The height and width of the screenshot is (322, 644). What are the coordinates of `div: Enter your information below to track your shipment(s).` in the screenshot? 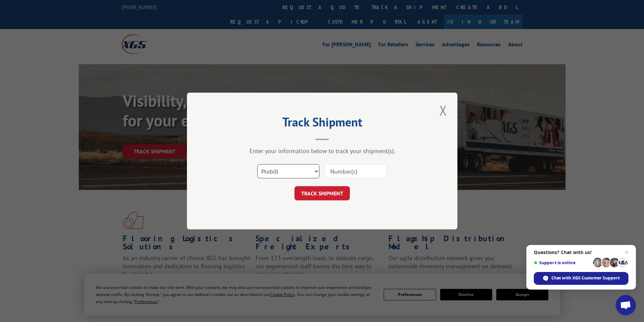 It's located at (322, 151).